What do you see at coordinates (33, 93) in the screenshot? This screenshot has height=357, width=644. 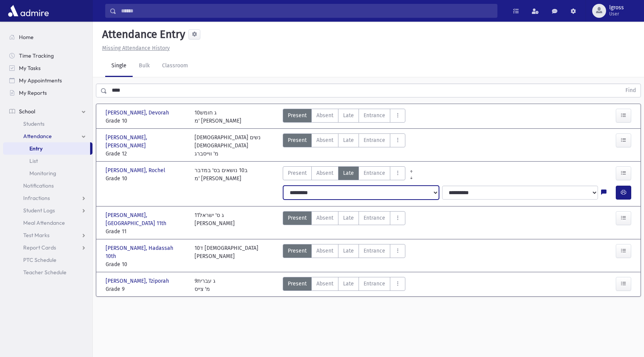 I see `span: My Reports` at bounding box center [33, 93].